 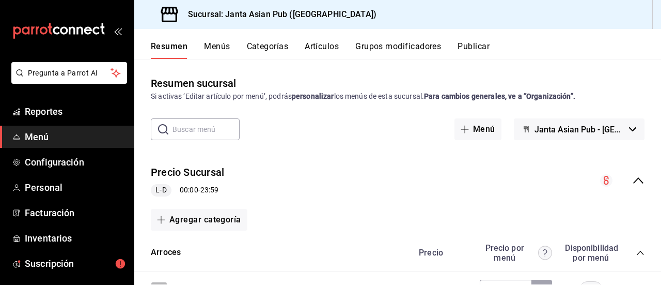 What do you see at coordinates (268, 50) in the screenshot?
I see `button: Categorías` at bounding box center [268, 50].